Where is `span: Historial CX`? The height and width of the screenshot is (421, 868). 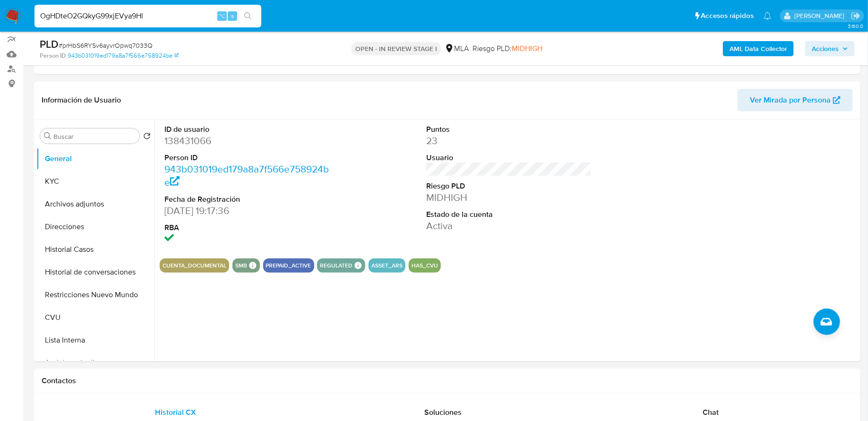
span: Historial CX is located at coordinates (176, 412).